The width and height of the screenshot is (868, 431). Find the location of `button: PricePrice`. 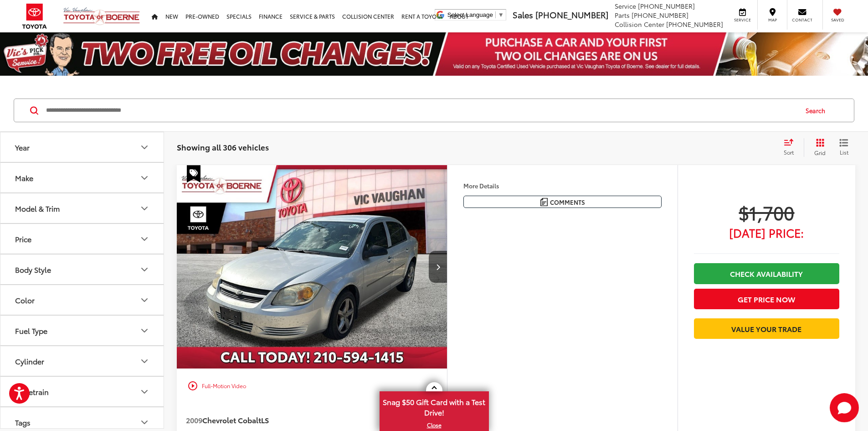

button: PricePrice is located at coordinates (82, 238).